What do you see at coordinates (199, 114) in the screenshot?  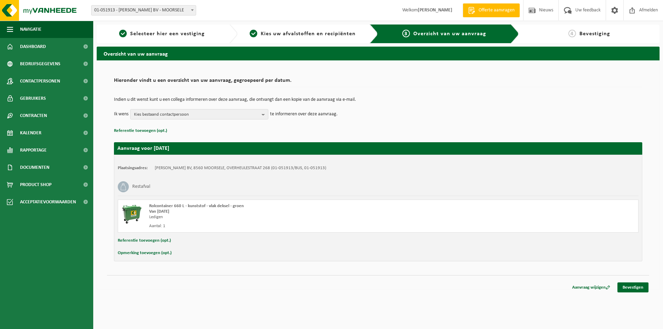 I see `button: Kies bestaand contactpersoon` at bounding box center [199, 114].